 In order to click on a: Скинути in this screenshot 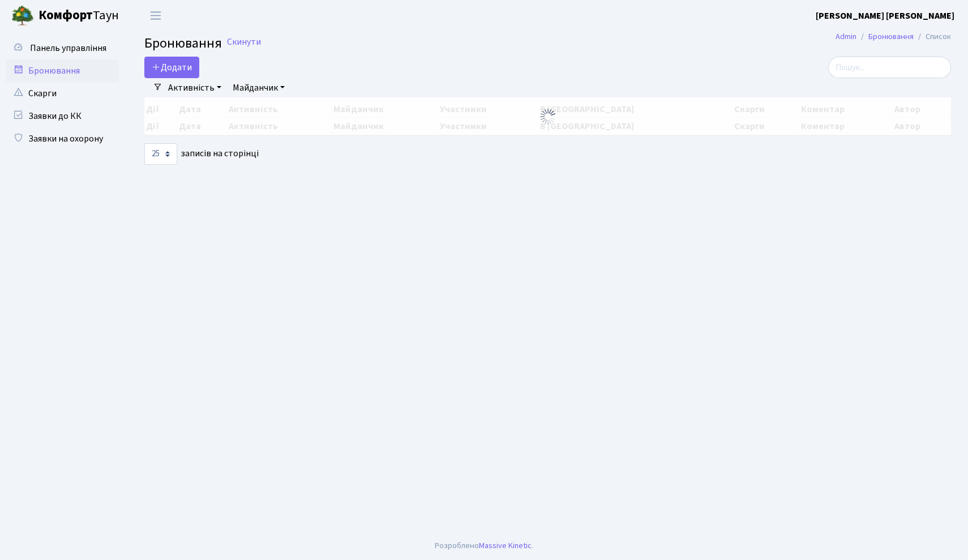, I will do `click(244, 42)`.